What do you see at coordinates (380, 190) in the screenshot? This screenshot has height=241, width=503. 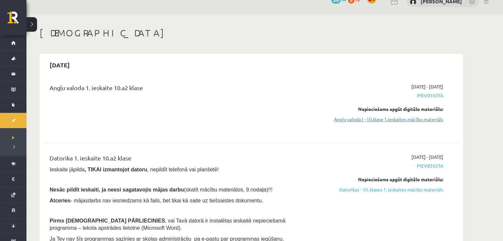 I see `a: Datorikas - 10. klases 1. ieskaites mācību materiāls` at bounding box center [380, 190].